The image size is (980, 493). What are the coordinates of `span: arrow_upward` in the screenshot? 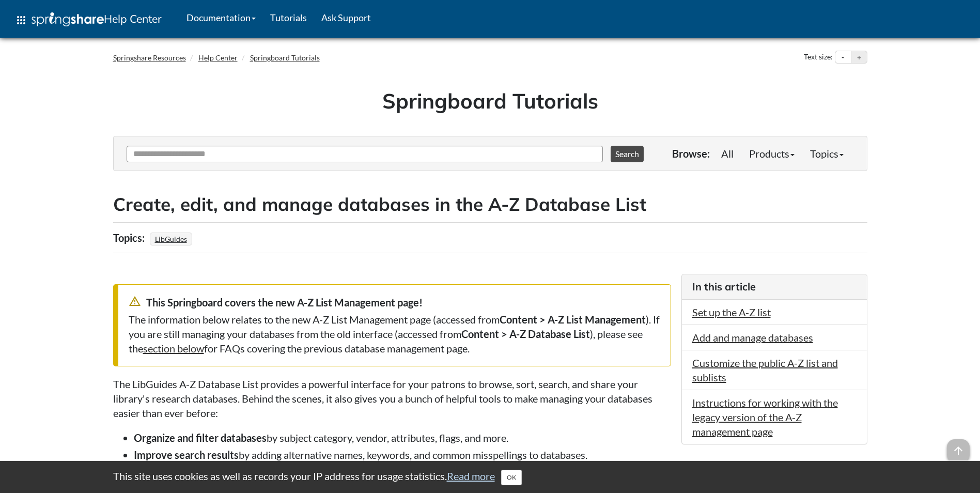 It's located at (958, 450).